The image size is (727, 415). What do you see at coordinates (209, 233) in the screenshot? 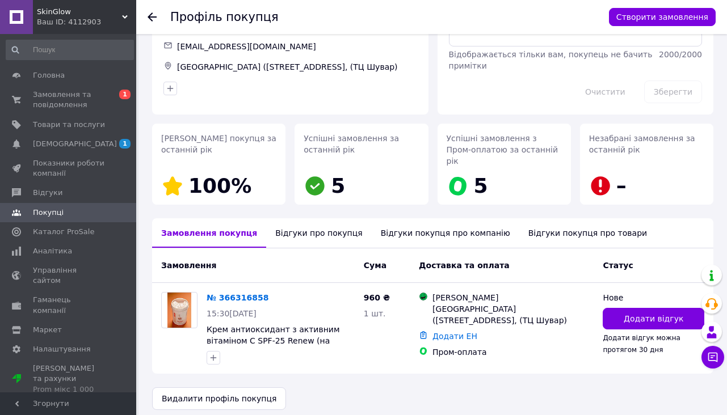
I see `div: Замовлення покупця` at bounding box center [209, 233].